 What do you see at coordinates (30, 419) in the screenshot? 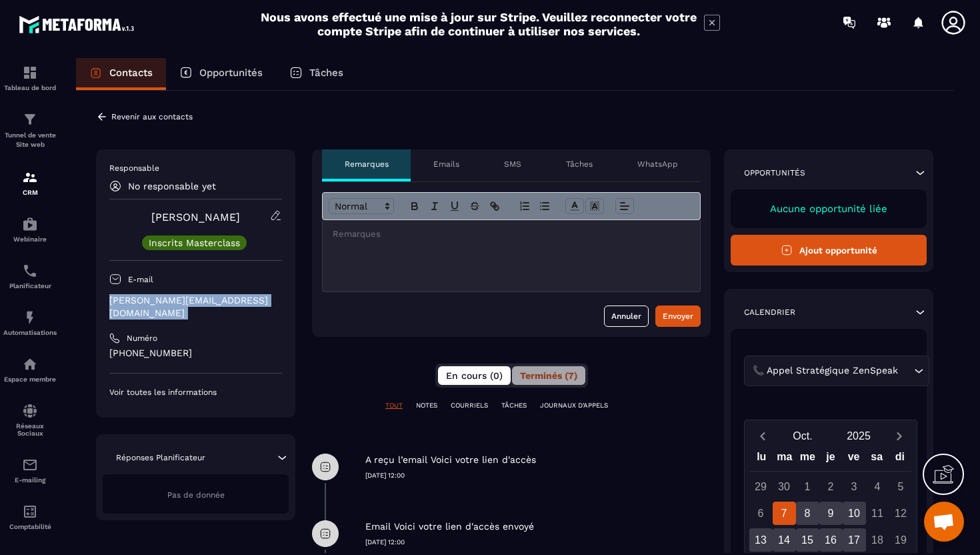
I see `a: social-networksocial-networkRéseaux Sociaux` at bounding box center [30, 419].